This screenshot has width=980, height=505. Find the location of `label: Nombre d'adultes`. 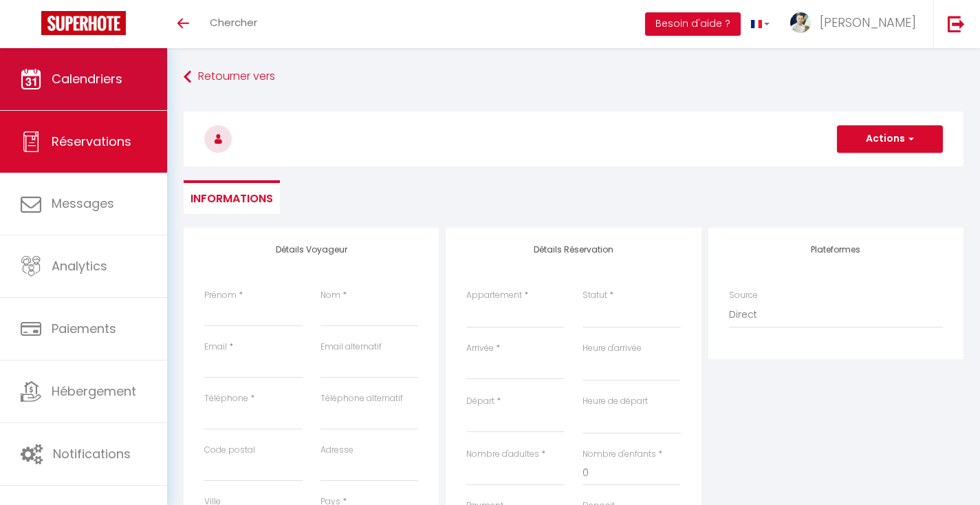

label: Nombre d'adultes is located at coordinates (502, 453).